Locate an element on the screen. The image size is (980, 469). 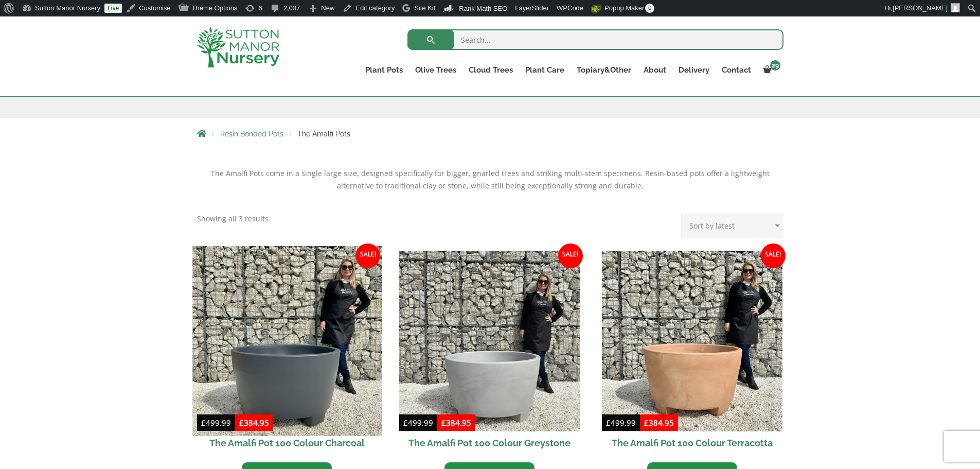
span: 29 is located at coordinates (776, 65).